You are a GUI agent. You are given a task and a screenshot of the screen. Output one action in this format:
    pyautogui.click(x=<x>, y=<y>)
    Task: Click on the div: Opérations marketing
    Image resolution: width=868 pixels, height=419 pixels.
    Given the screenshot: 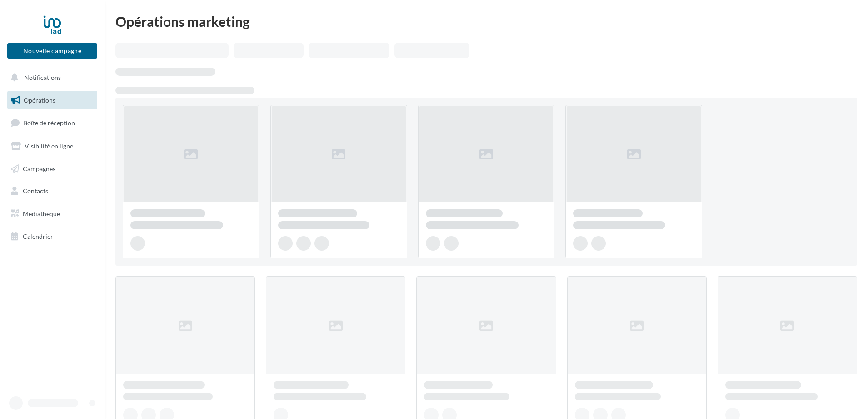 What is the action you would take?
    pyautogui.click(x=486, y=21)
    